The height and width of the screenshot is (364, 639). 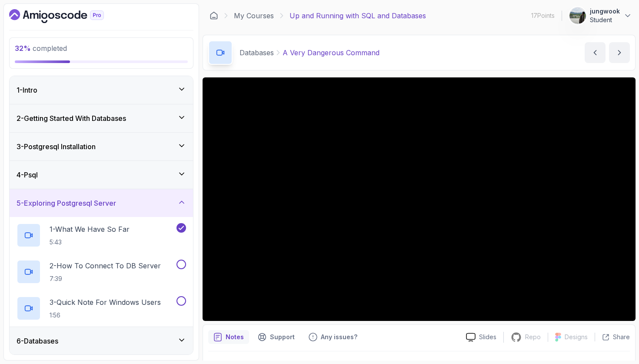 I want to click on h3: 1 - Intro, so click(x=27, y=90).